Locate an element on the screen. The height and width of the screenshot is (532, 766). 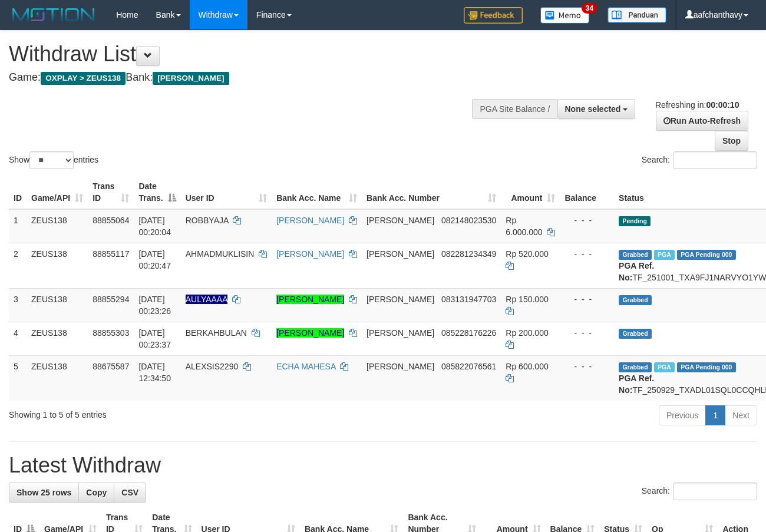
th: Trans ID: activate to sort column ascending is located at coordinates (110, 192).